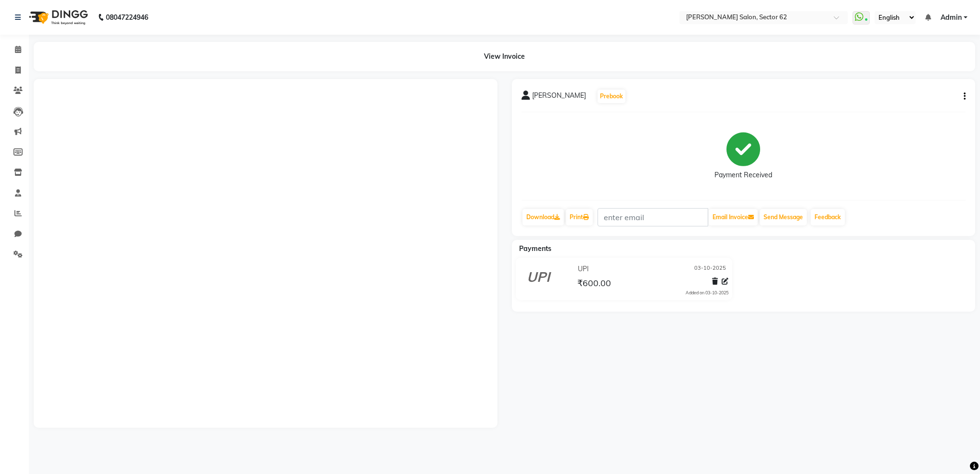  Describe the element at coordinates (594, 284) in the screenshot. I see `span: ₹600.00` at that location.